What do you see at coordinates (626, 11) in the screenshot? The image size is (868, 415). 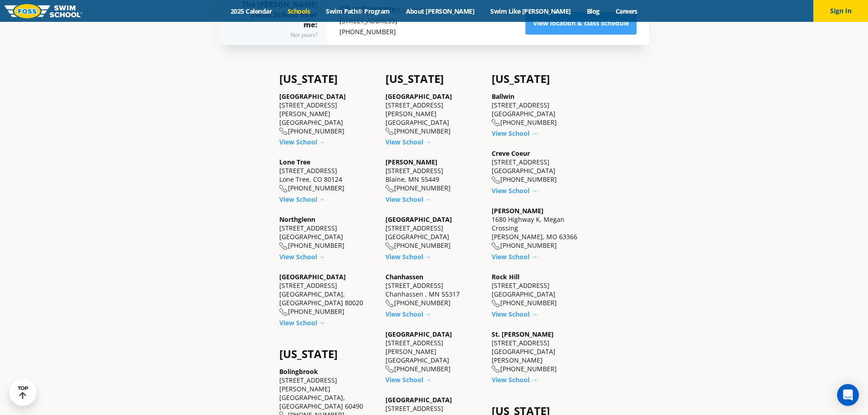 I see `a: Careers` at bounding box center [626, 11].